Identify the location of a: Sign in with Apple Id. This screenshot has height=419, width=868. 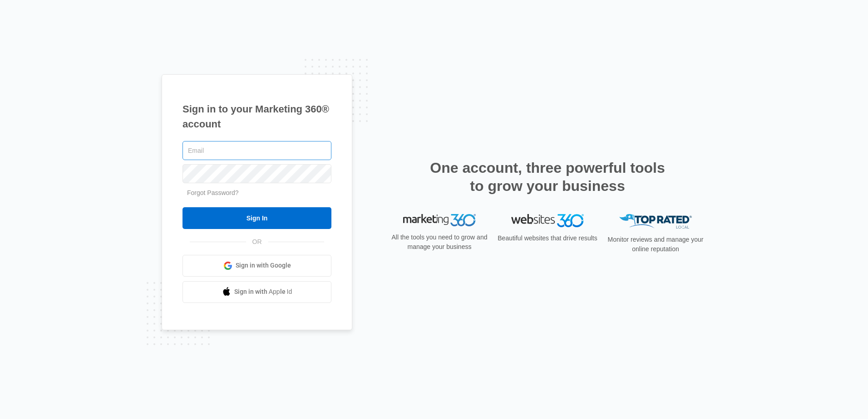
(257, 292).